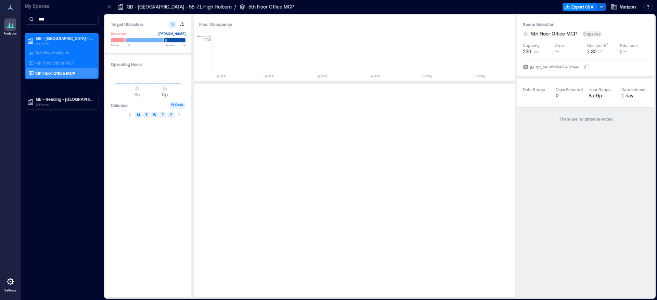 The width and height of the screenshot is (657, 300). What do you see at coordinates (586, 119) in the screenshot?
I see `span: There are no dates selected` at bounding box center [586, 119].